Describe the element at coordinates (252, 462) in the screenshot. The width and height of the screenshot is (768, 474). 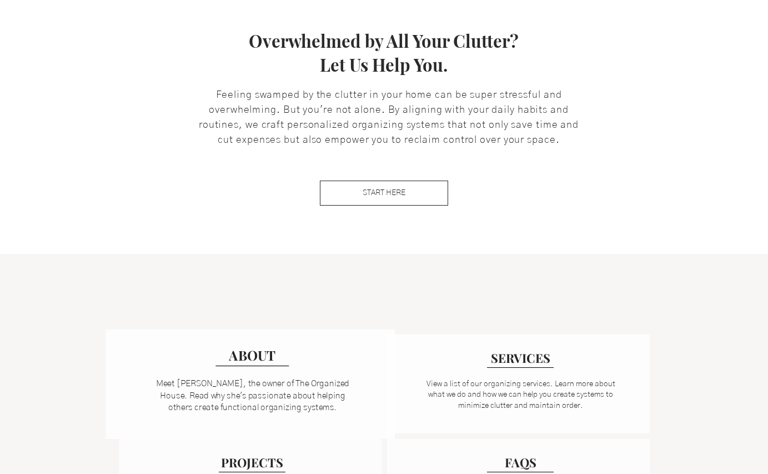
I see `a: PROJECTS` at that location.